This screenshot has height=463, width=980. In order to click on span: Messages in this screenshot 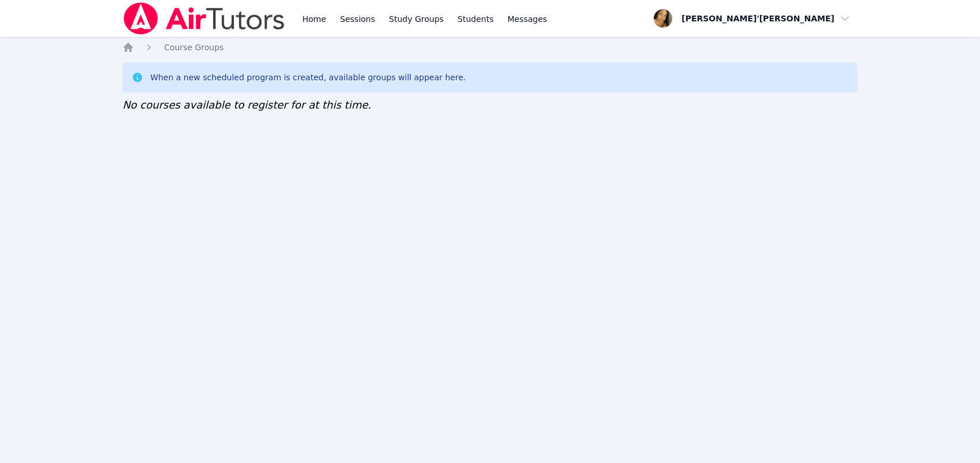, I will do `click(527, 19)`.